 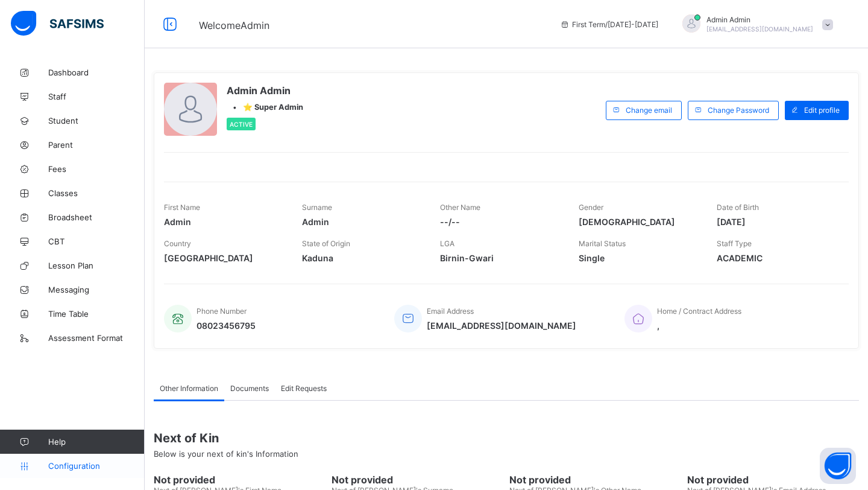 I want to click on span: Email Address, so click(x=451, y=311).